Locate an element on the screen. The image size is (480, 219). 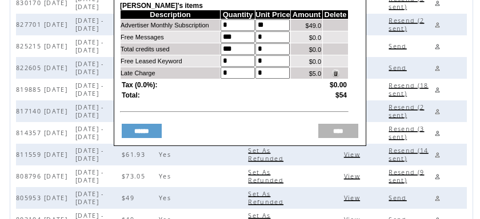
a: Resend (18 sent) is located at coordinates (408, 89).